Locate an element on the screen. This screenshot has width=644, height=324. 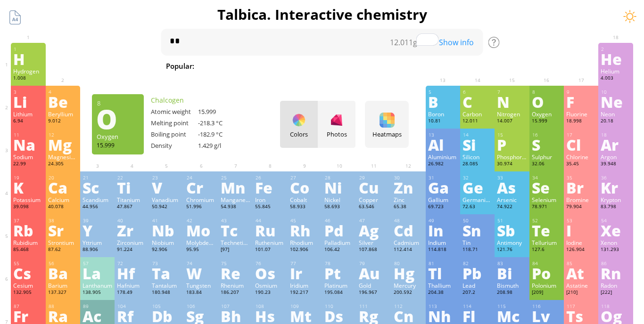
div: Oxygen is located at coordinates (546, 114).